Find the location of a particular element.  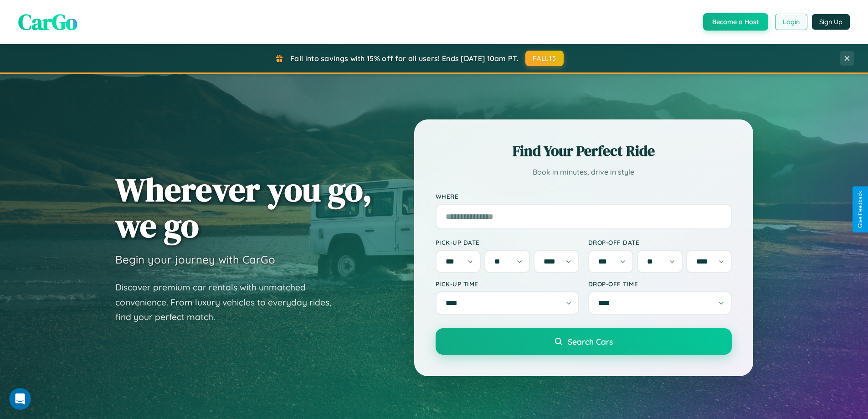

span: Search Cars is located at coordinates (590, 341).